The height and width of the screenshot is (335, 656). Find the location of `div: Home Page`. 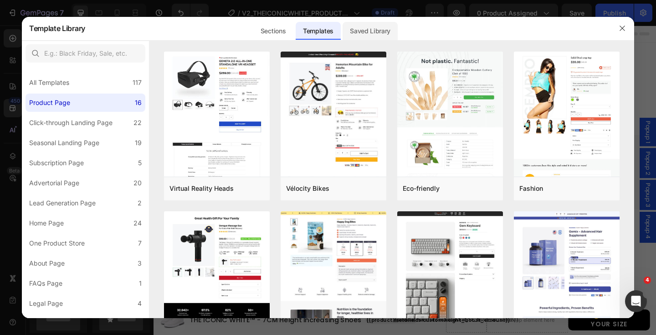

div: Home Page is located at coordinates (46, 223).